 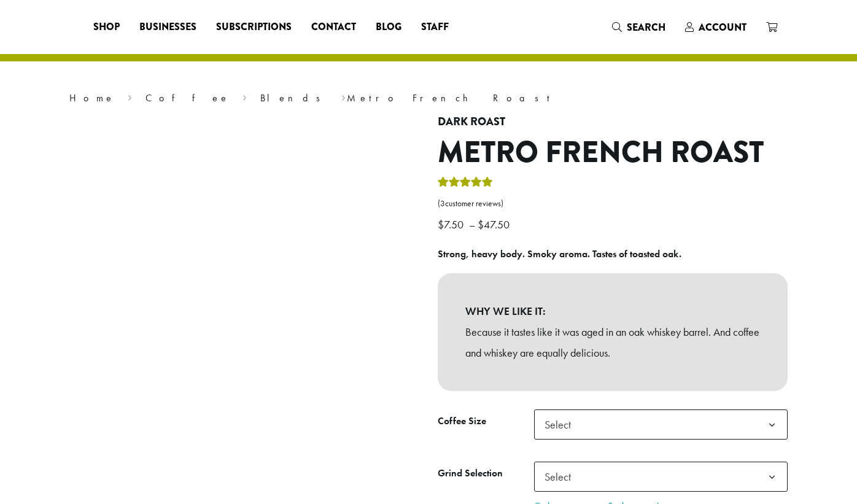 What do you see at coordinates (559, 253) in the screenshot?
I see `b: Strong, heavy body. Smoky aroma. Tastes of toasted oak.` at bounding box center [559, 253].